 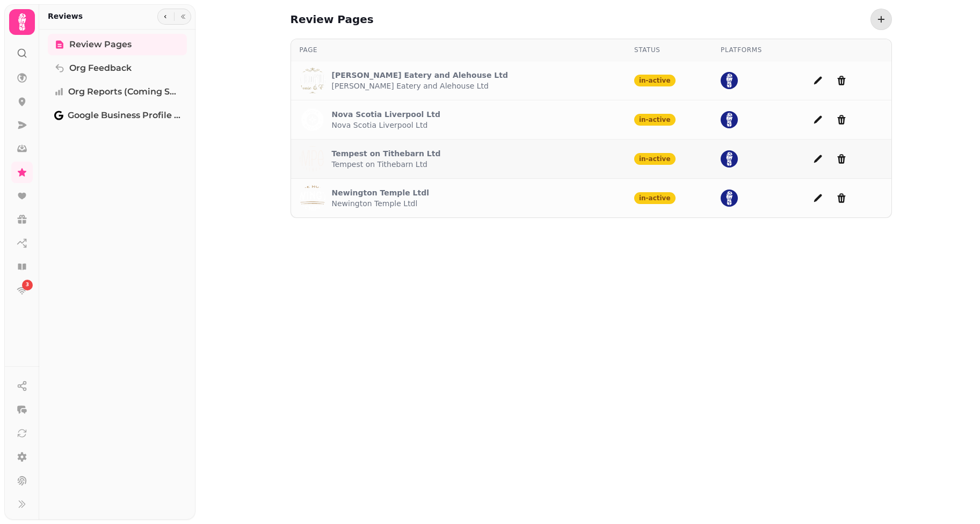 I want to click on img: aHR0cHM6Ly9maWxlcy5zdGFtcGVkZS5haS9hMjEyM2Y3NC02NmJmLTRjYjAtYTNlOC0wYWRlMjM2YWMxNDcvbWVkaWEvZWZjN..., so click(x=312, y=198).